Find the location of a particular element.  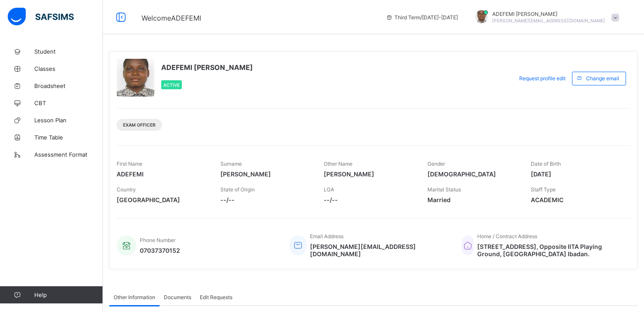

span: Edit Requests is located at coordinates (216, 297).